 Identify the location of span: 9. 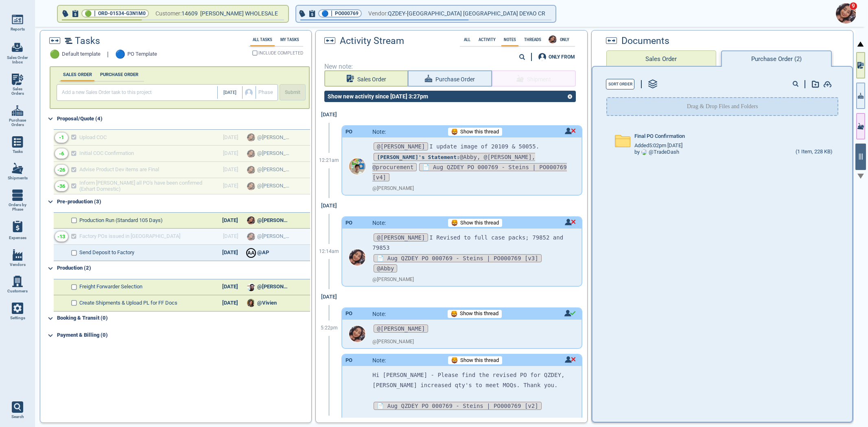
(853, 6).